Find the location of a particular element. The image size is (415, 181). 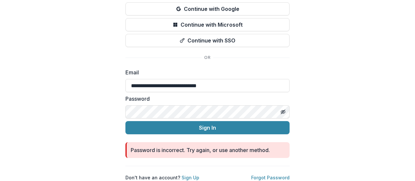

label: Email is located at coordinates (206, 72).